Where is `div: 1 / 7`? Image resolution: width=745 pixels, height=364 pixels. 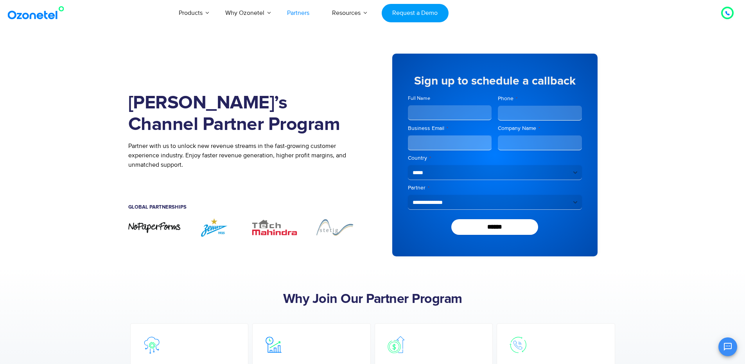 div: 1 / 7 is located at coordinates (154, 227).